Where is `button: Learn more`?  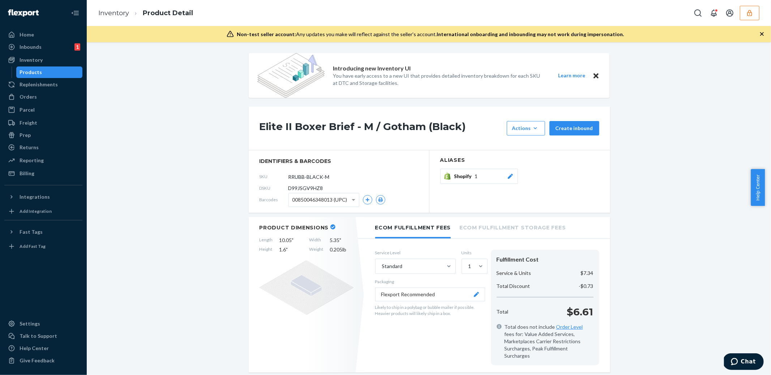 button: Learn more is located at coordinates (572, 76).